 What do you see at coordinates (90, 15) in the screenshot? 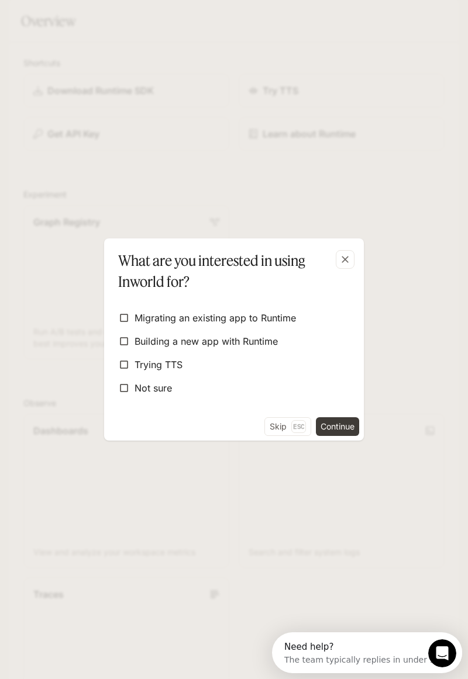
I see `div: Need help?` at bounding box center [90, 15].